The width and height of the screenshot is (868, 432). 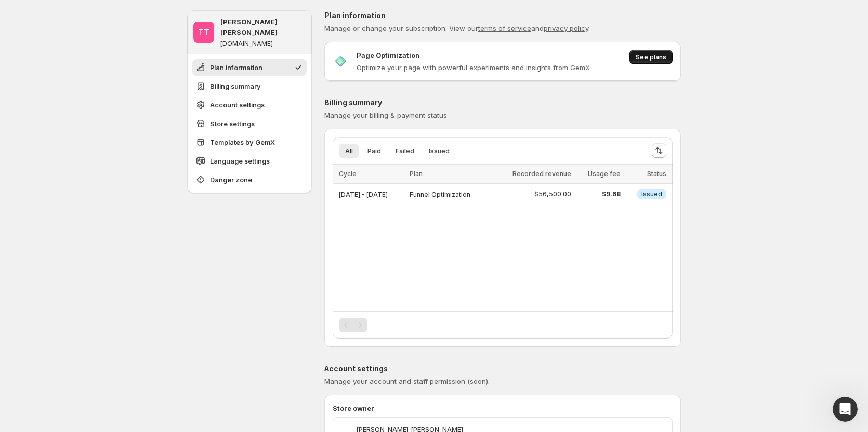 I want to click on span: $56,500.00, so click(x=552, y=194).